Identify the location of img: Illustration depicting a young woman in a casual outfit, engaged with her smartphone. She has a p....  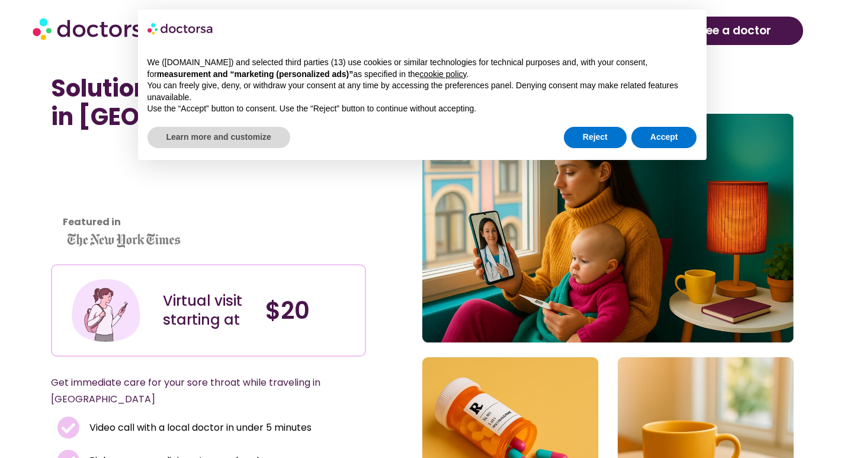
(106, 310).